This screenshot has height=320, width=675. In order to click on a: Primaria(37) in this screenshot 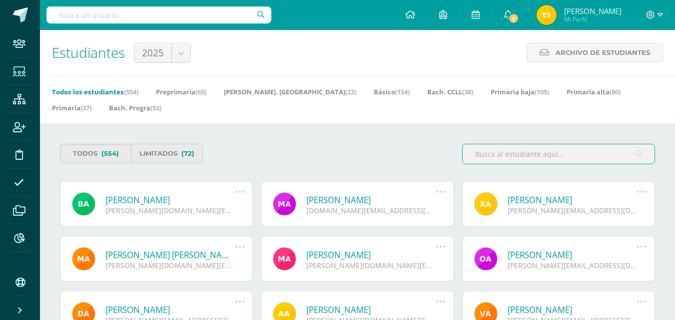, I will do `click(71, 108)`.